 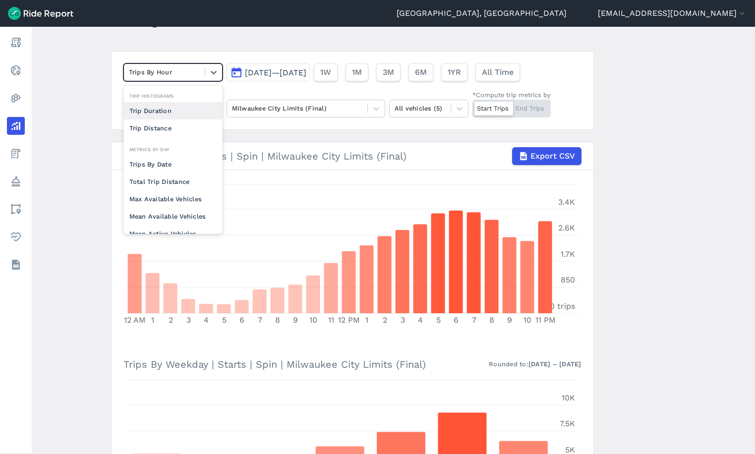 What do you see at coordinates (173, 216) in the screenshot?
I see `div: Mean Available Vehicles` at bounding box center [173, 216].